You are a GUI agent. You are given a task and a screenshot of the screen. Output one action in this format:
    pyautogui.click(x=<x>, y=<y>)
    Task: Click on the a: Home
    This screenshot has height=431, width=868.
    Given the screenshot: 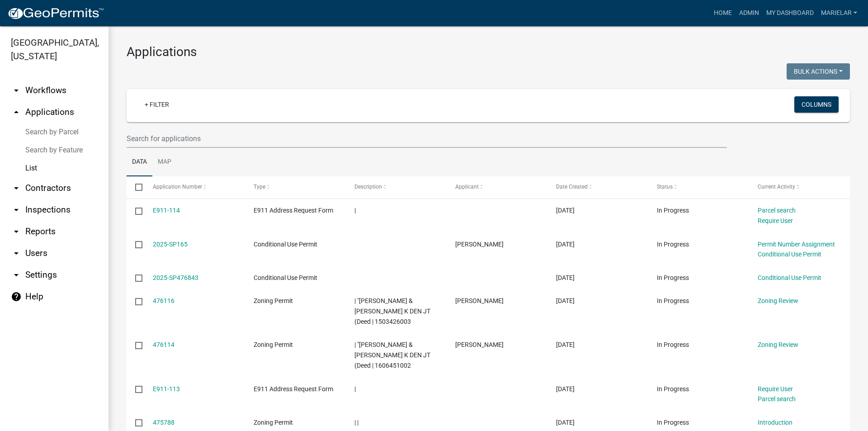 What is the action you would take?
    pyautogui.click(x=723, y=13)
    